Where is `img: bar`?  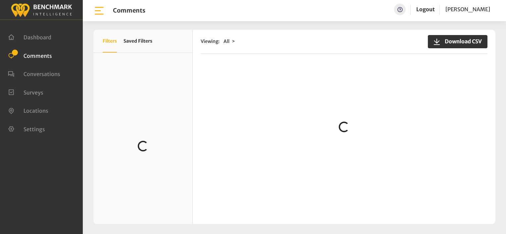 img: bar is located at coordinates (99, 11).